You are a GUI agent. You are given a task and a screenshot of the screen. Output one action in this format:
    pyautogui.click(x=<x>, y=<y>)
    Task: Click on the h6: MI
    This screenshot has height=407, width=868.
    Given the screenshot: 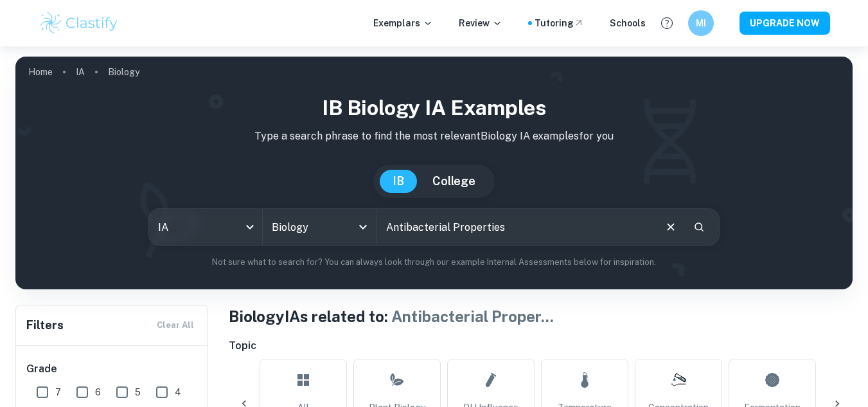 What is the action you would take?
    pyautogui.click(x=700, y=23)
    